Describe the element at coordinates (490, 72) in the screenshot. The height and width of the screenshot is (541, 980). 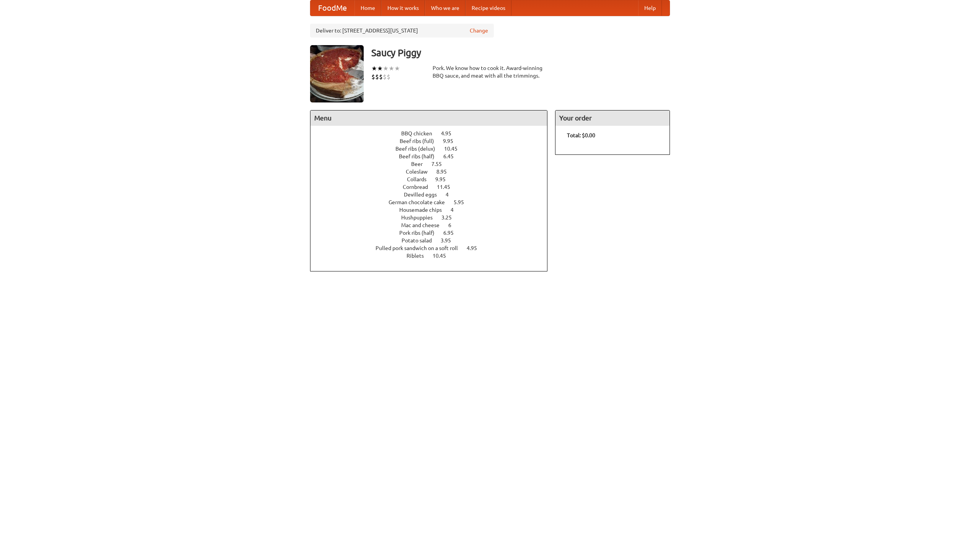
I see `div: Pork. We know how to cook it. Award-winning BBQ sauce, and meat with all the trimmings.` at that location.